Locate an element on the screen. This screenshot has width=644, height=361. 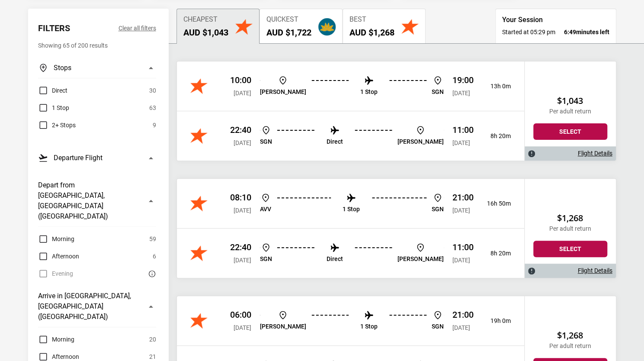
span: 20 is located at coordinates (153, 339).